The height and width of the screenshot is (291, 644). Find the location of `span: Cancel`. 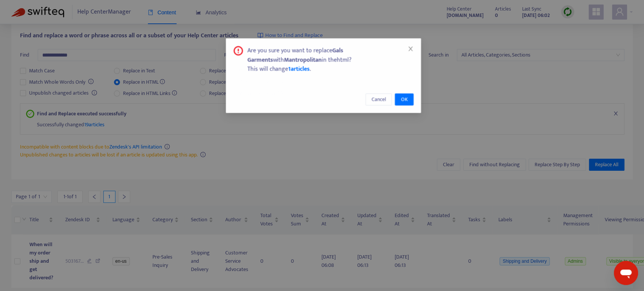

span: Cancel is located at coordinates (378, 99).